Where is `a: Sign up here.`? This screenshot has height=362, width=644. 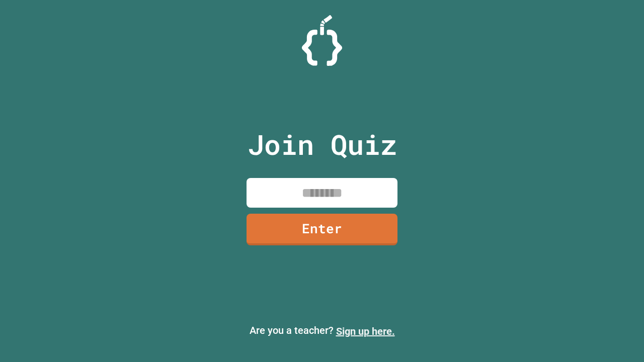 a: Sign up here. is located at coordinates (366, 331).